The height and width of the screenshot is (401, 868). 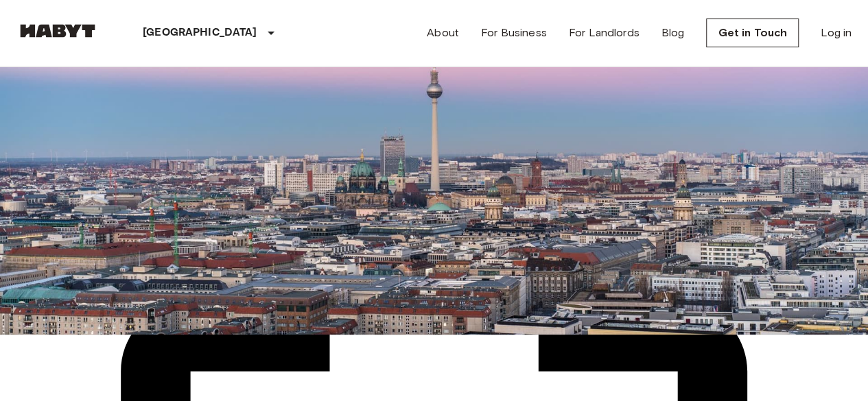 I want to click on a: About, so click(x=442, y=33).